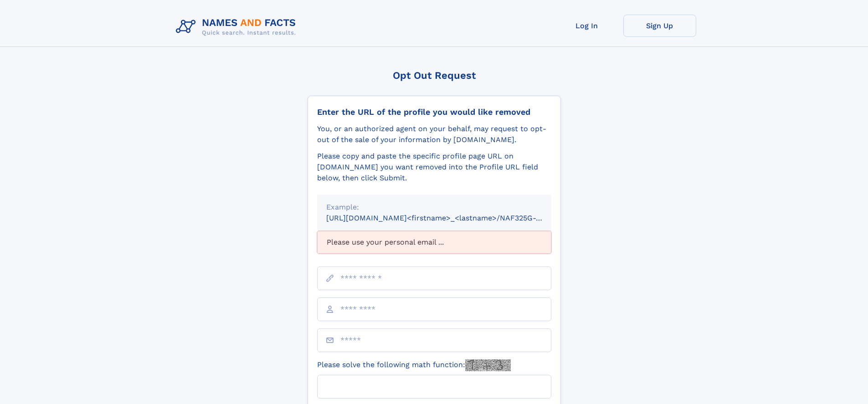  What do you see at coordinates (434, 75) in the screenshot?
I see `div: Opt Out Request` at bounding box center [434, 75].